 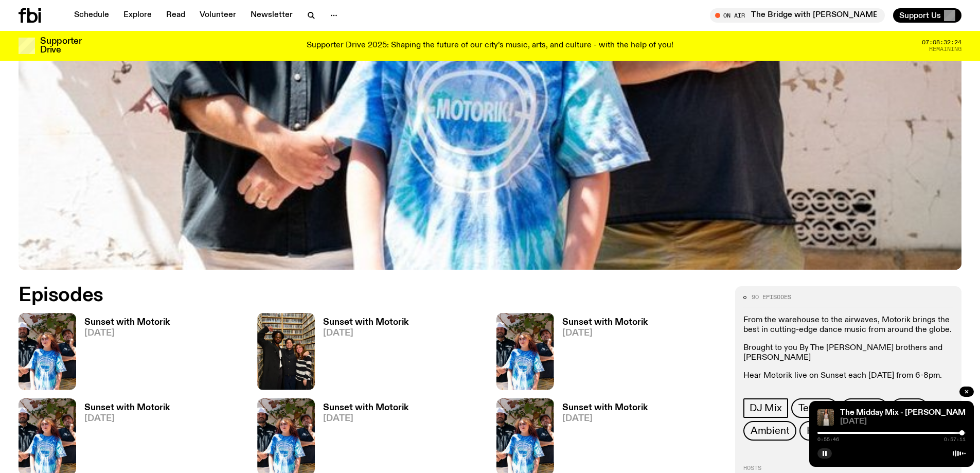 I want to click on a: Read, so click(x=175, y=15).